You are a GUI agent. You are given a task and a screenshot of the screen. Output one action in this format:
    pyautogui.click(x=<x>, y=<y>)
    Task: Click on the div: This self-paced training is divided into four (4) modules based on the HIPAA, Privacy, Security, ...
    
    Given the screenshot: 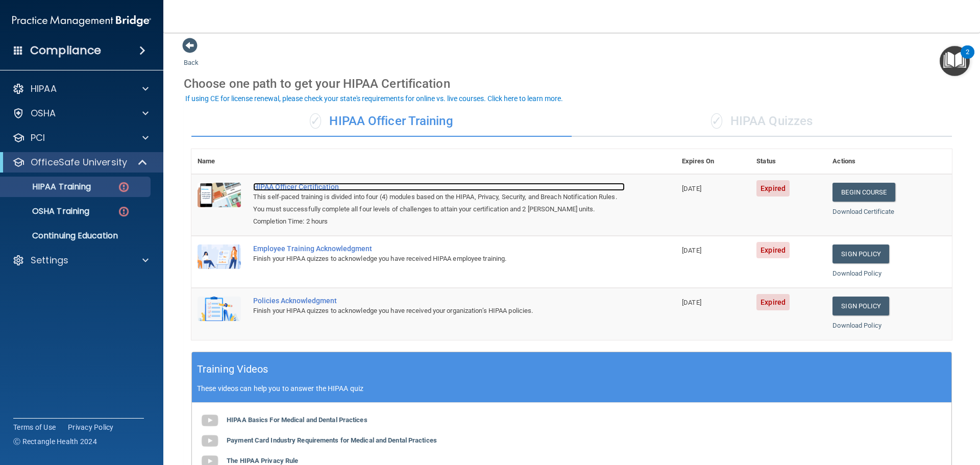 What is the action you would take?
    pyautogui.click(x=439, y=203)
    